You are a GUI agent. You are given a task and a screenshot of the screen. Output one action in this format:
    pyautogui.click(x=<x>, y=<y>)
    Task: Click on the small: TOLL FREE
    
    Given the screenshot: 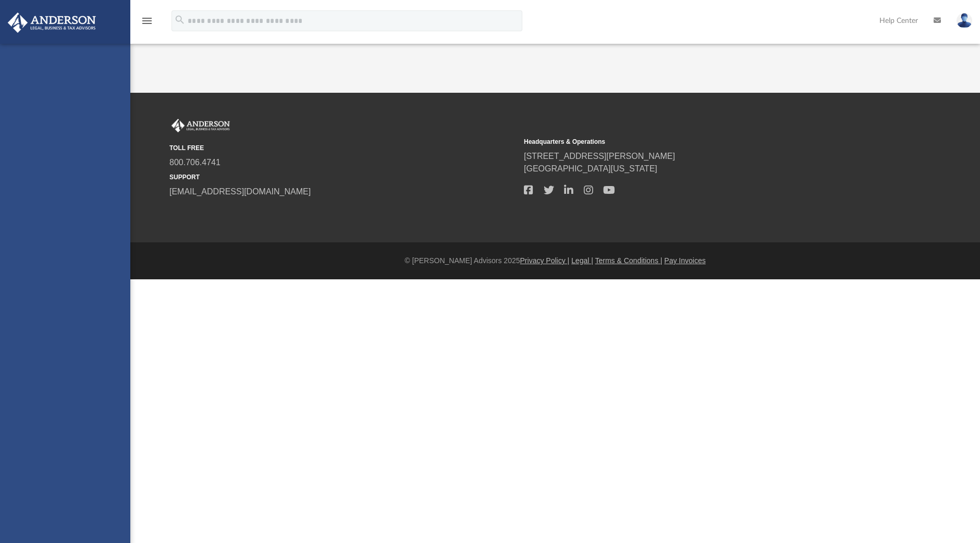 What is the action you would take?
    pyautogui.click(x=343, y=148)
    